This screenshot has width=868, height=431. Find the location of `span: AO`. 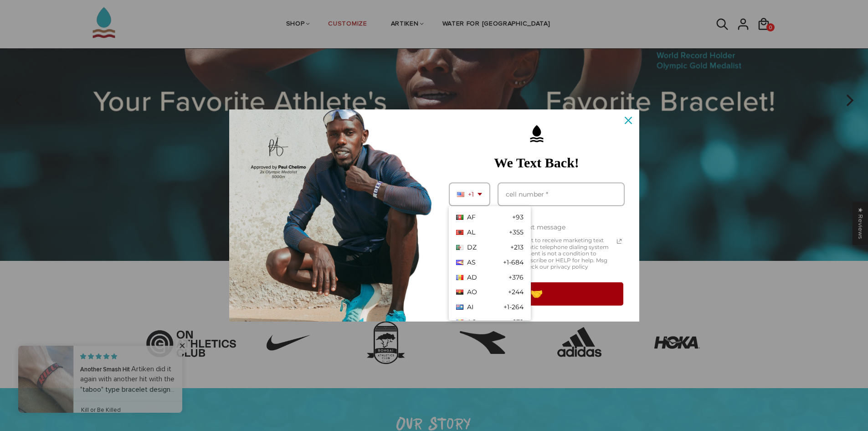

span: AO is located at coordinates (472, 292).